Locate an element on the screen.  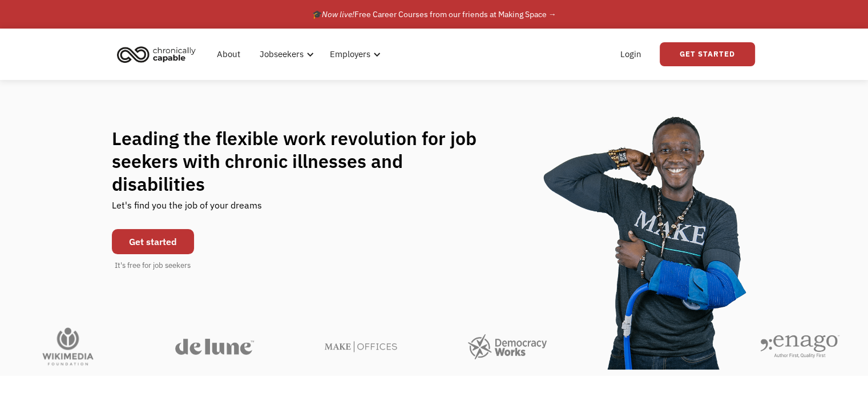
em: Now live! is located at coordinates (338, 14).